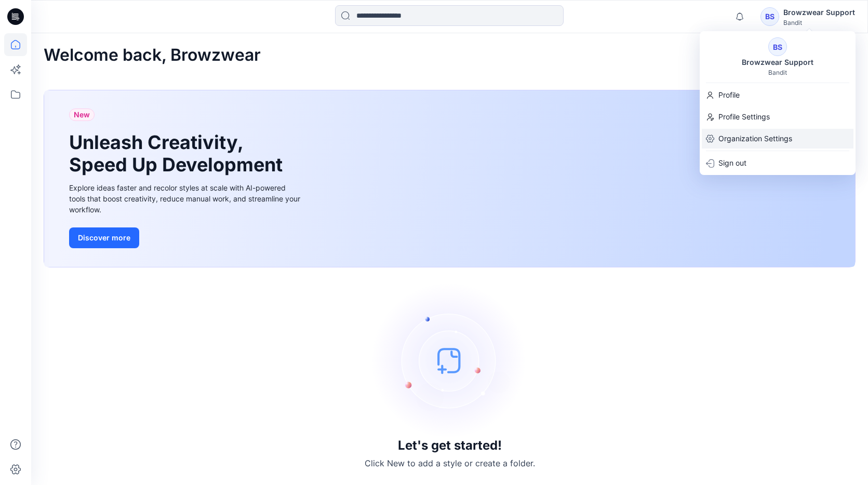  I want to click on h1: Unleash Creativity, Speed Up Development, so click(178, 154).